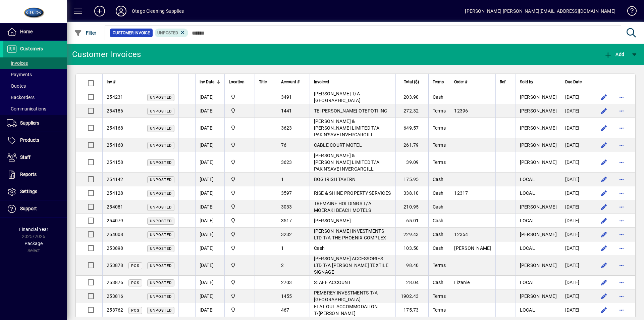 The image size is (644, 320). I want to click on button: Filter, so click(85, 33).